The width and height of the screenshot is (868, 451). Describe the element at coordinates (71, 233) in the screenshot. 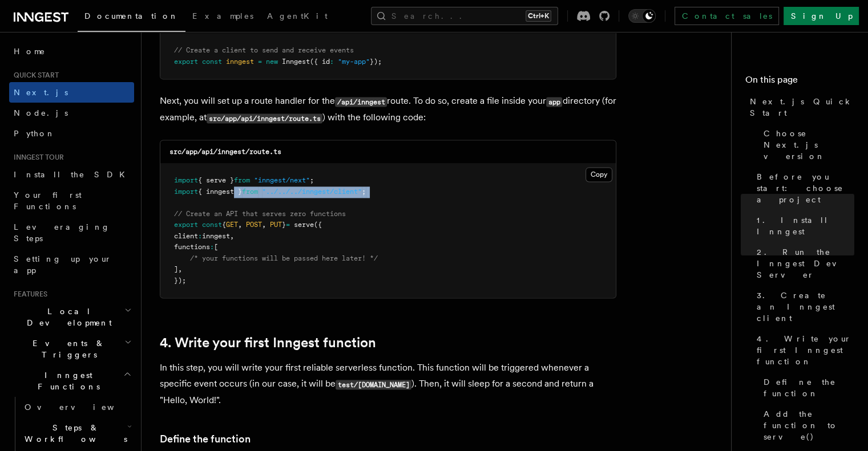

I see `a: Leveraging Steps` at that location.